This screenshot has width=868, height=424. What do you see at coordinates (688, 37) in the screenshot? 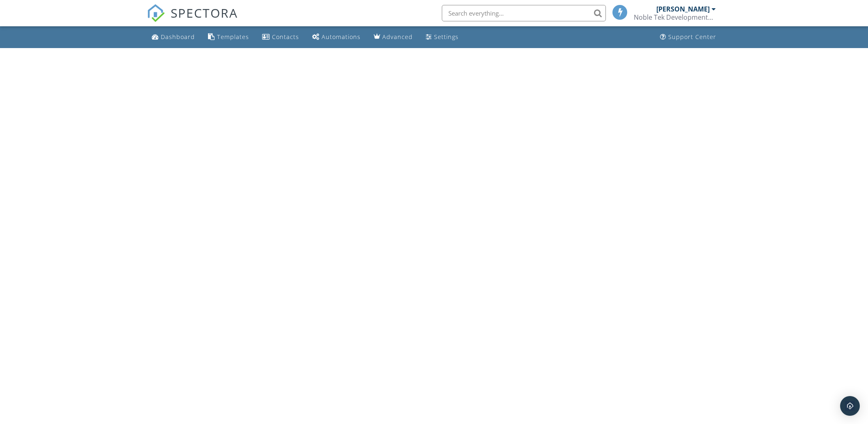
I see `a: Support Center` at bounding box center [688, 37].